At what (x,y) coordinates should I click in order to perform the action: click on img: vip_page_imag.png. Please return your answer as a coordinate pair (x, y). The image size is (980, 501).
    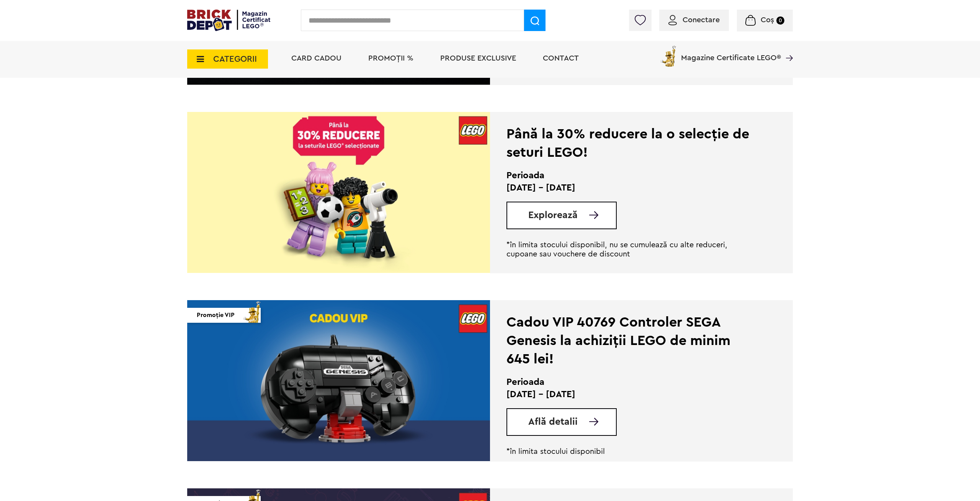
    Looking at the image, I should click on (253, 311).